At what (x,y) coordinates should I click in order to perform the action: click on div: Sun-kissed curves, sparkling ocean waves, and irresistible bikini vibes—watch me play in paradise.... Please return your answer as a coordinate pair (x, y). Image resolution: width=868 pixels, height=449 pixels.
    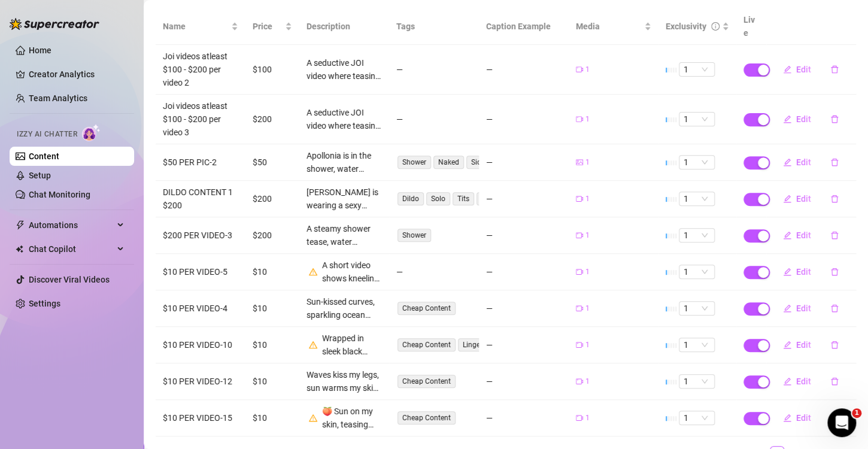
    Looking at the image, I should click on (344, 308).